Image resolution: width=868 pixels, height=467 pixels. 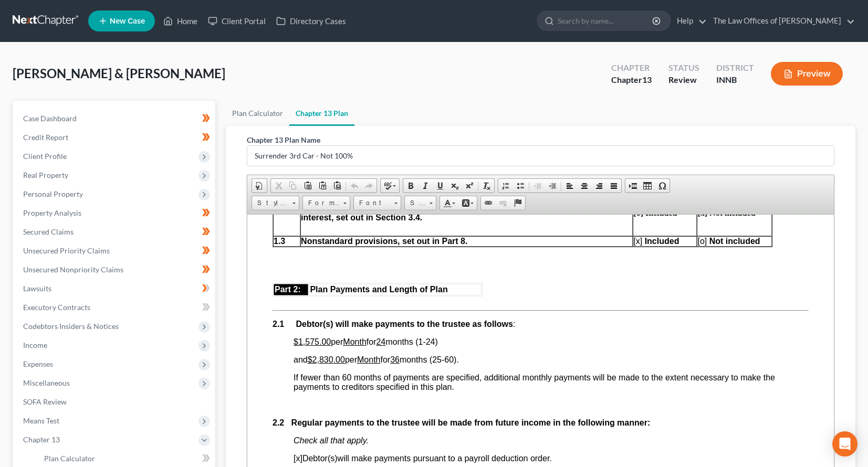 I want to click on a: Undo, so click(x=355, y=186).